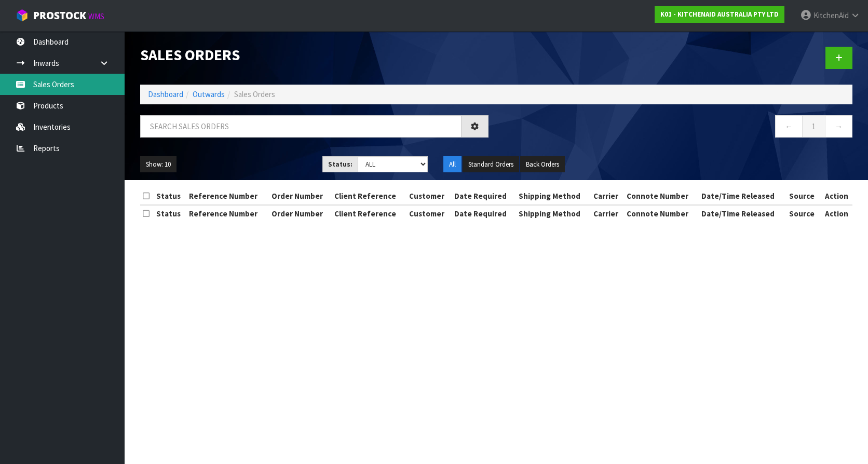 The image size is (868, 464). Describe the element at coordinates (491, 164) in the screenshot. I see `button: Standard Orders` at that location.